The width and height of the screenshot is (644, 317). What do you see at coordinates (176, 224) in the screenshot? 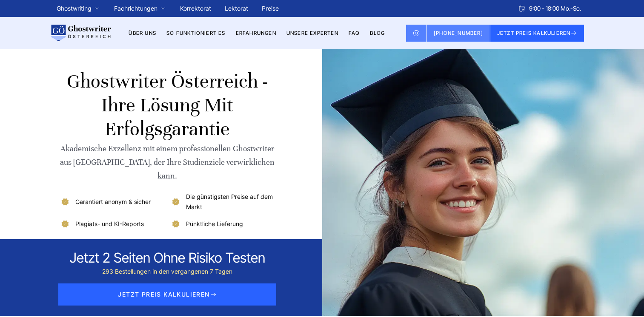
I see `img: Pünktliche Lieferung` at bounding box center [176, 224].